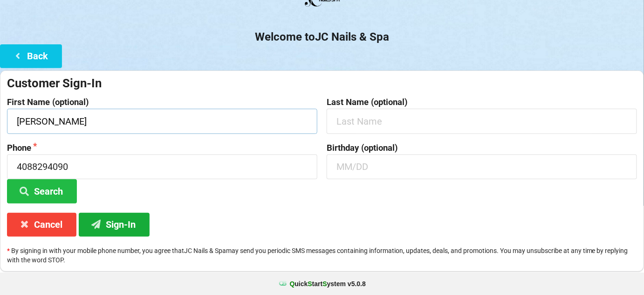  Describe the element at coordinates (162, 120) in the screenshot. I see `input: First Name` at that location.